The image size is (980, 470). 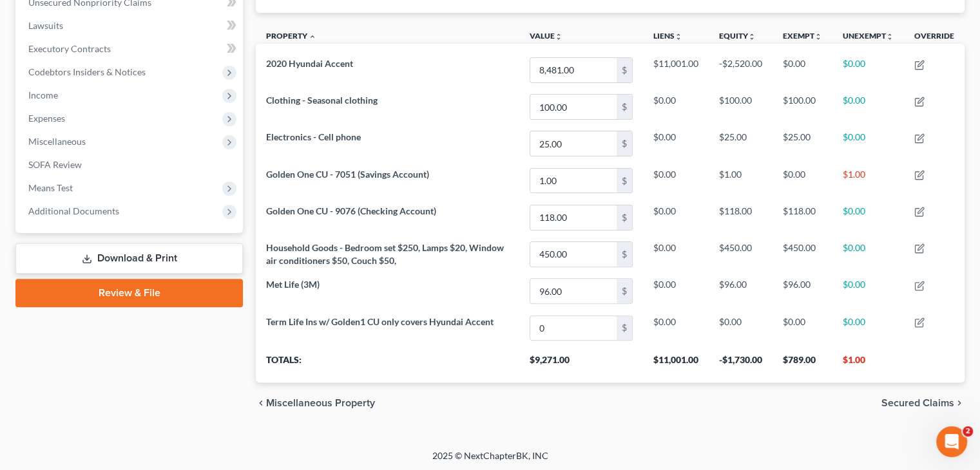 I want to click on a: Download & Print, so click(x=129, y=258).